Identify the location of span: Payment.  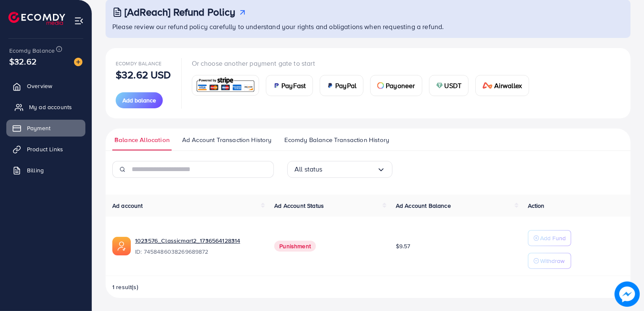
(38, 128).